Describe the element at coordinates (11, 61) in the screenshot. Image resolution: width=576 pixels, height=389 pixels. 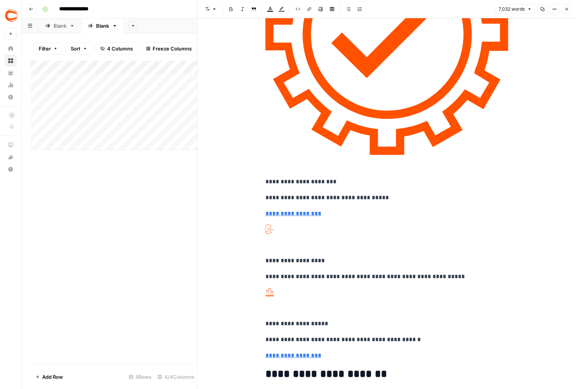
I see `a: Browse` at that location.